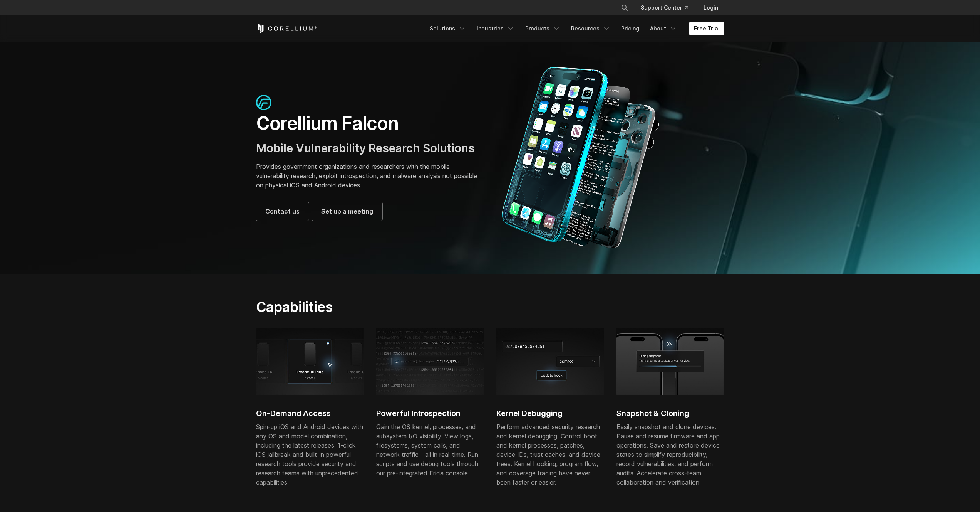  What do you see at coordinates (711, 8) in the screenshot?
I see `a: Login` at bounding box center [711, 8].